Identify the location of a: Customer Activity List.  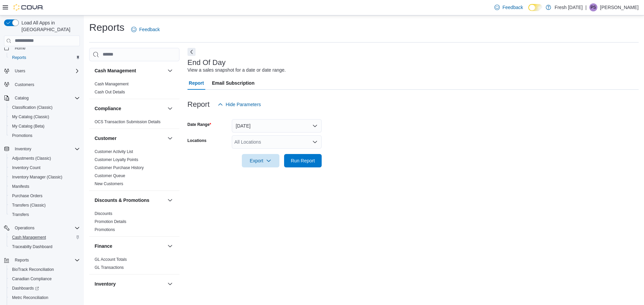
(114, 151).